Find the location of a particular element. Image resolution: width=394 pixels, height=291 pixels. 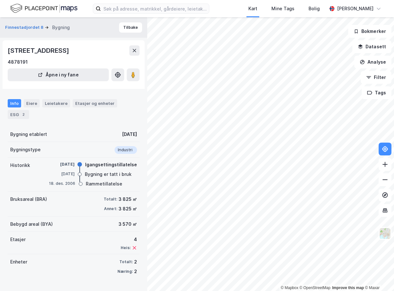

div: Bygning is located at coordinates (61, 28).